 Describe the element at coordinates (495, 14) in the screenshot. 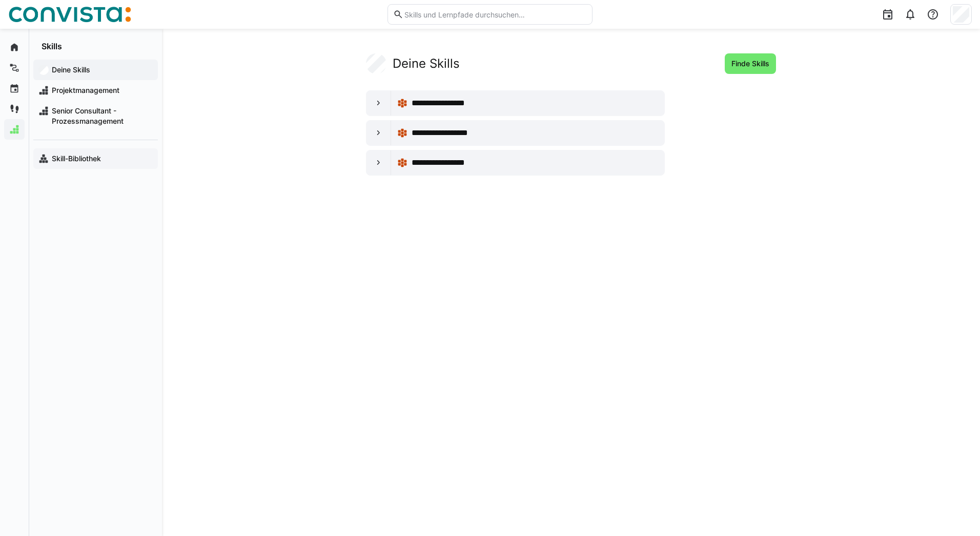

I see `input: Skills und Lernpfade durchsuchen…` at that location.